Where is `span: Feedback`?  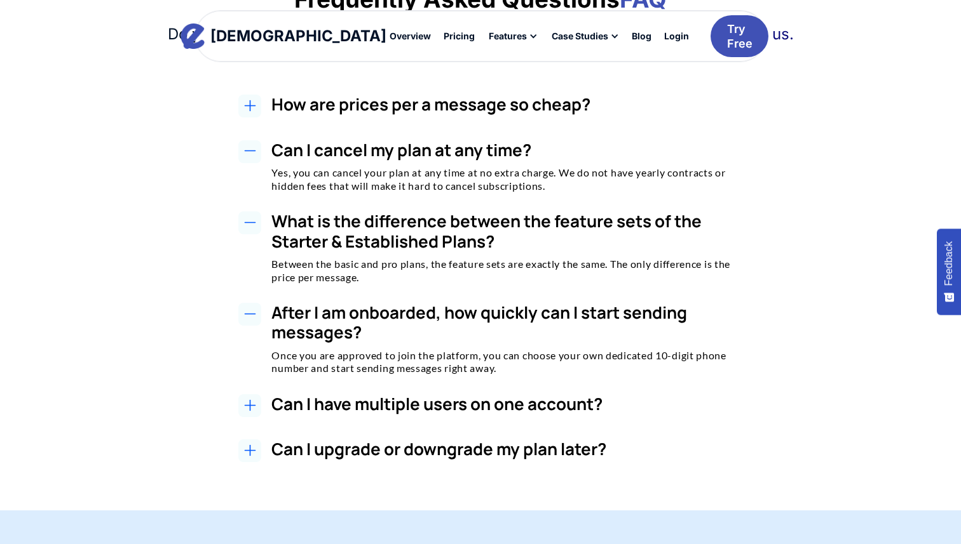
span: Feedback is located at coordinates (948, 264).